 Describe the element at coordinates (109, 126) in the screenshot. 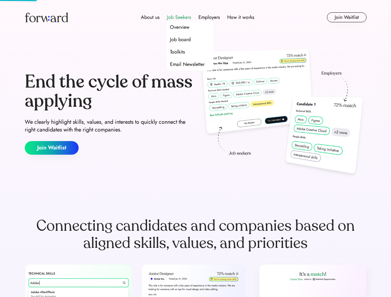

I see `div: We clearly highlight skills, values, and interests to quickly connect the right candidates with t...` at that location.